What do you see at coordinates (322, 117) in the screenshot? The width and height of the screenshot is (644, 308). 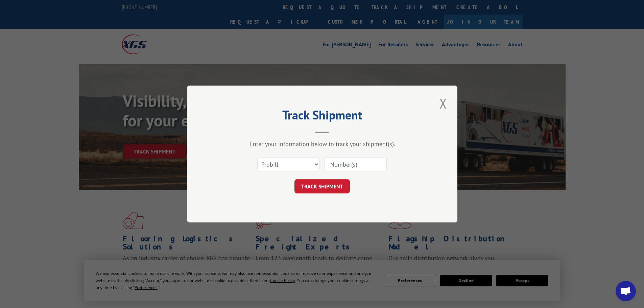 I see `h2: Track Shipment` at bounding box center [322, 117].